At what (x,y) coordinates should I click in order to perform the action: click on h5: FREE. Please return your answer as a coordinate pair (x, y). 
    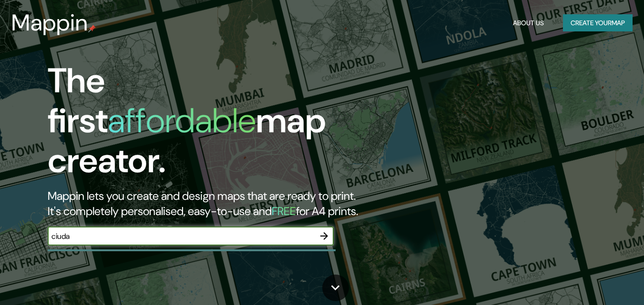
    Looking at the image, I should click on (283, 211).